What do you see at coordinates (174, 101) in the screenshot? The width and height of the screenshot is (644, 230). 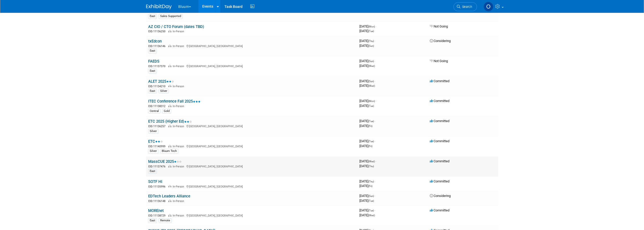 I see `a: ITEC Conference Fall 2025` at bounding box center [174, 101].